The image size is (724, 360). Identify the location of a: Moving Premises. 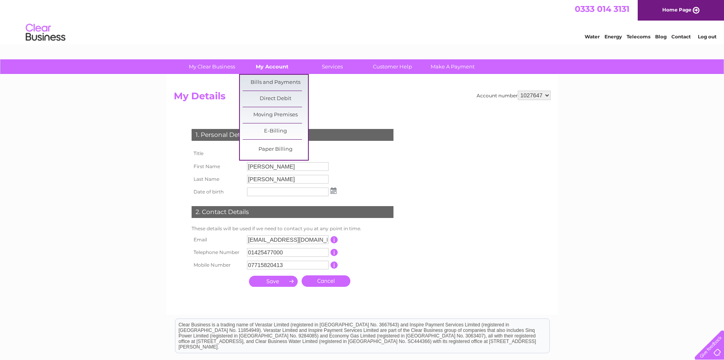
(275, 115).